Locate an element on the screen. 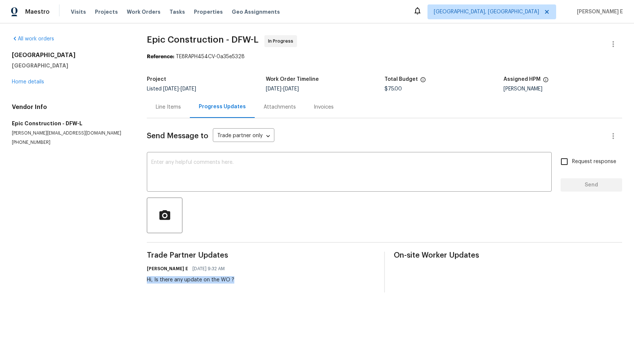  div: Invoices is located at coordinates (324, 107).